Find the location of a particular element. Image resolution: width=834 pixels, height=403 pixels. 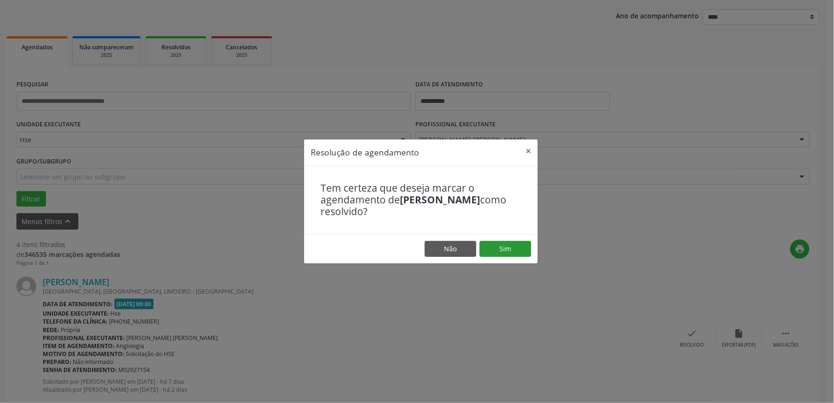

button: Não is located at coordinates (450, 249).